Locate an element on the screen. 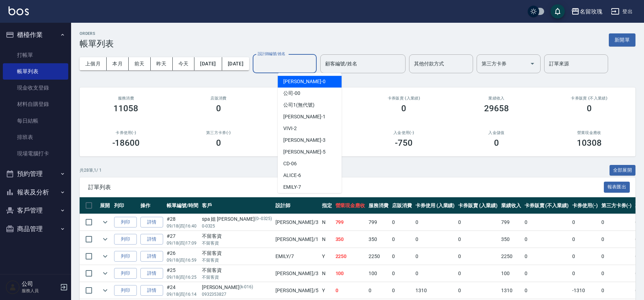 This screenshot has height=300, width=644. button: Open is located at coordinates (532, 64).